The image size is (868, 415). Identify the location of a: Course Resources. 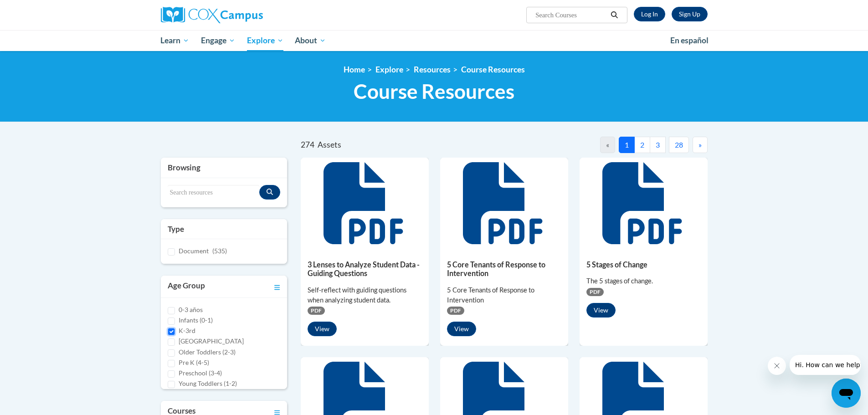
(493, 69).